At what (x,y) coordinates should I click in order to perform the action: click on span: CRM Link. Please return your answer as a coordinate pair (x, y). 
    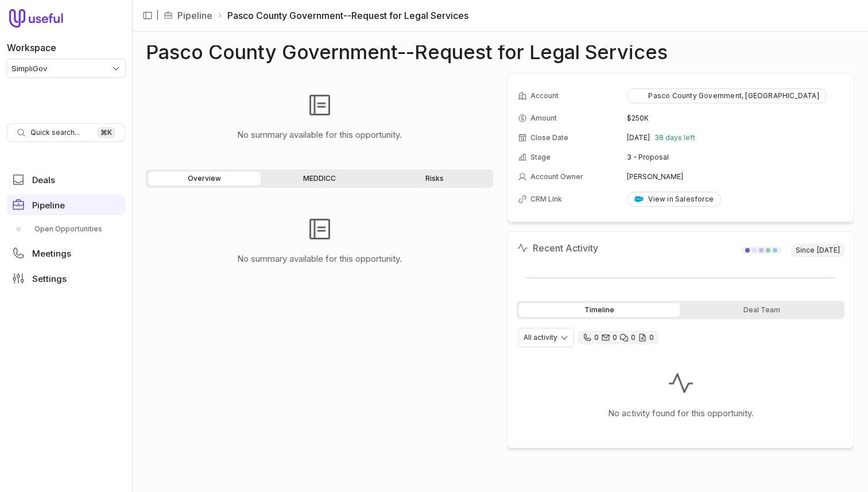
    Looking at the image, I should click on (546, 199).